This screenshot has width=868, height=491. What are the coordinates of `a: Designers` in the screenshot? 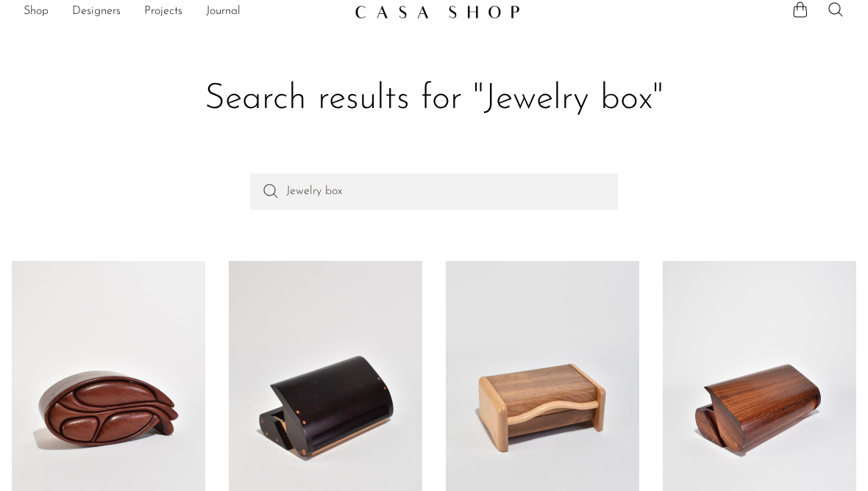 It's located at (96, 11).